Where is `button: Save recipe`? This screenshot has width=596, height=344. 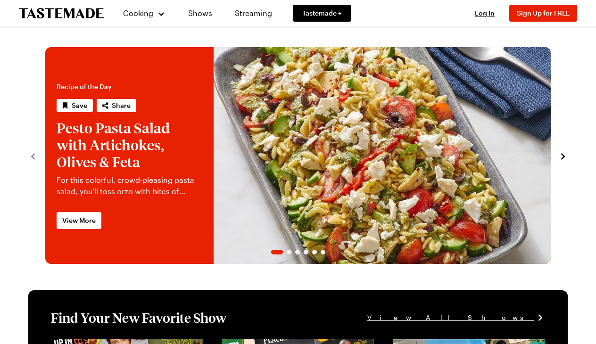 button: Save recipe is located at coordinates (74, 106).